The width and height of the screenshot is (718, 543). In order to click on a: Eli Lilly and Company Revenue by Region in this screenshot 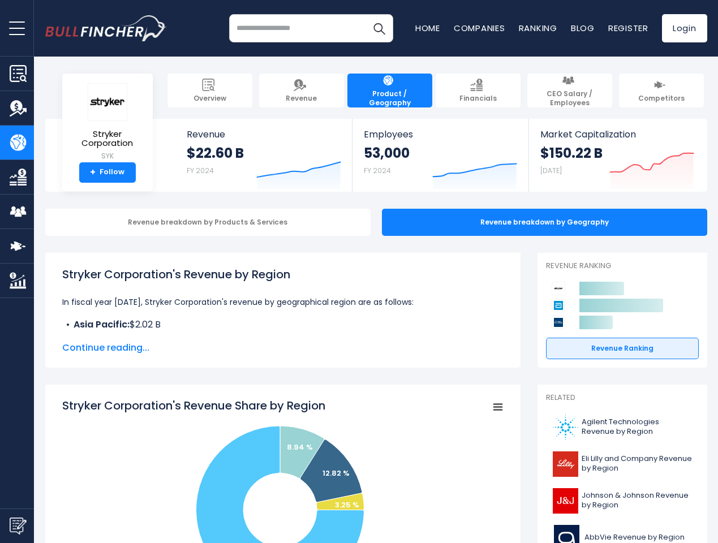, I will do `click(623, 464)`.